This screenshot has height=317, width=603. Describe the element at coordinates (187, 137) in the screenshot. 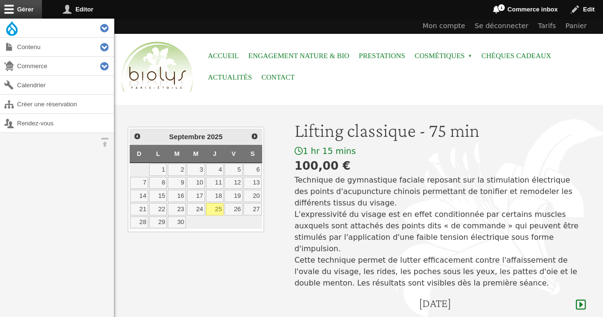

I see `span: Septembre` at that location.